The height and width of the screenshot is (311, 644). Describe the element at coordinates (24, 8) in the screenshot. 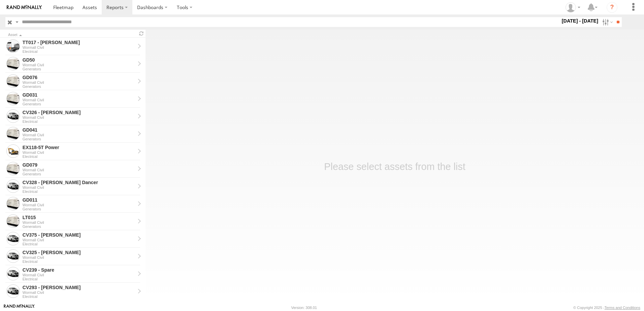

I see `img: rand-logo.svg` at that location.